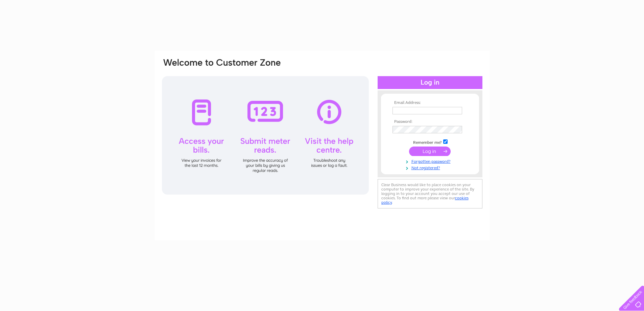 The height and width of the screenshot is (311, 644). I want to click on a: Forgotten password?, so click(431, 161).